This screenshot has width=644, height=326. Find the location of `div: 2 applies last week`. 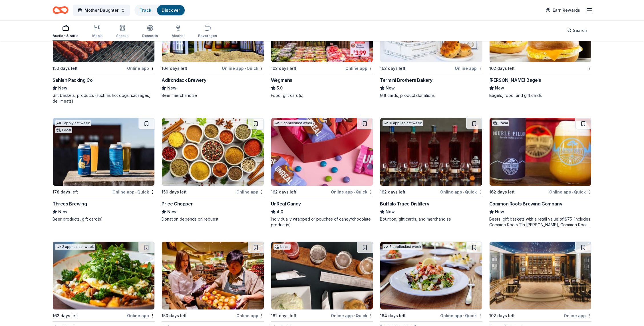

div: 2 applies last week is located at coordinates (75, 247).